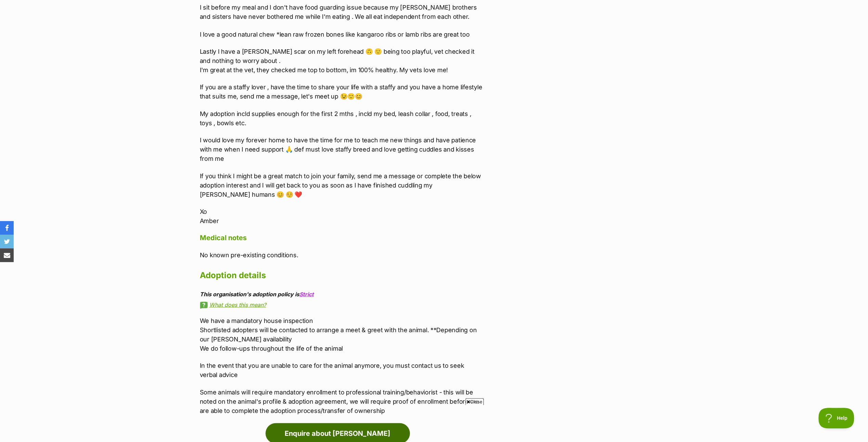 Image resolution: width=868 pixels, height=442 pixels. I want to click on p: I love a good natural chew *lean raw frozen bones like kangaroo ribs or lamb ribs are great too, so click(341, 34).